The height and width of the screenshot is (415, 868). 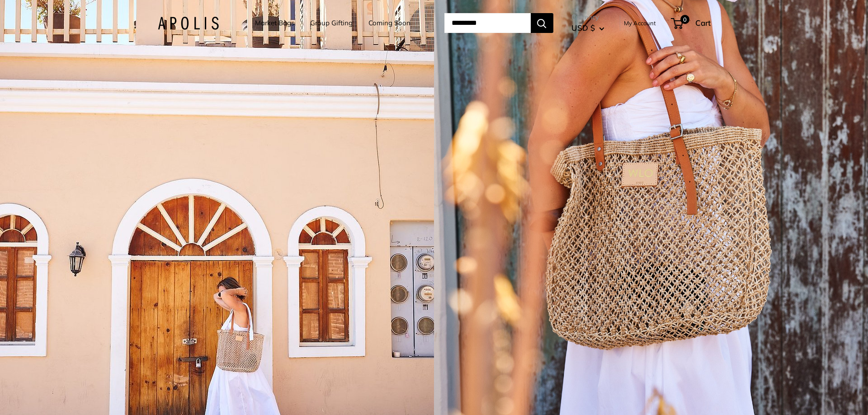 I want to click on input: Search..., so click(x=487, y=23).